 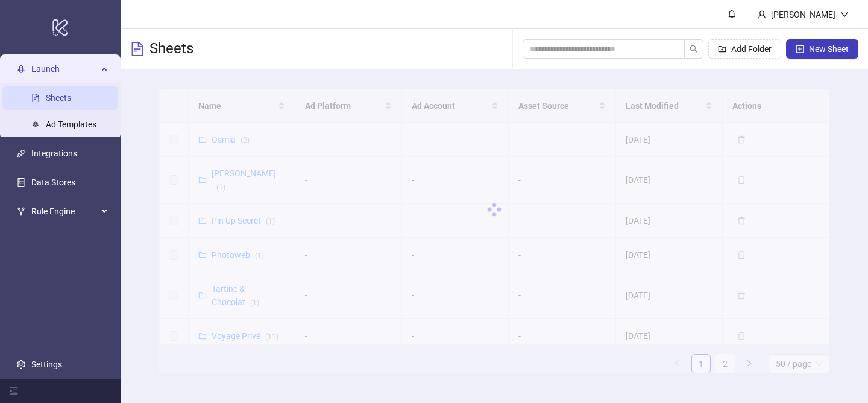 I want to click on a: Data Stores, so click(x=53, y=182).